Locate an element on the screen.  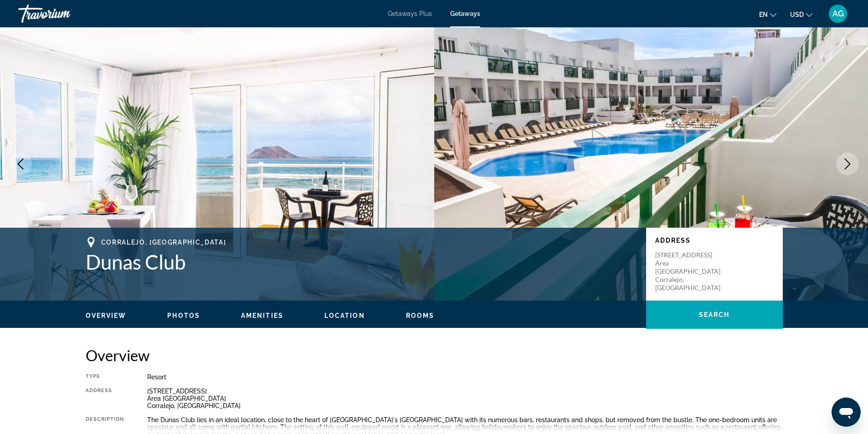
button: Photos is located at coordinates (184, 315).